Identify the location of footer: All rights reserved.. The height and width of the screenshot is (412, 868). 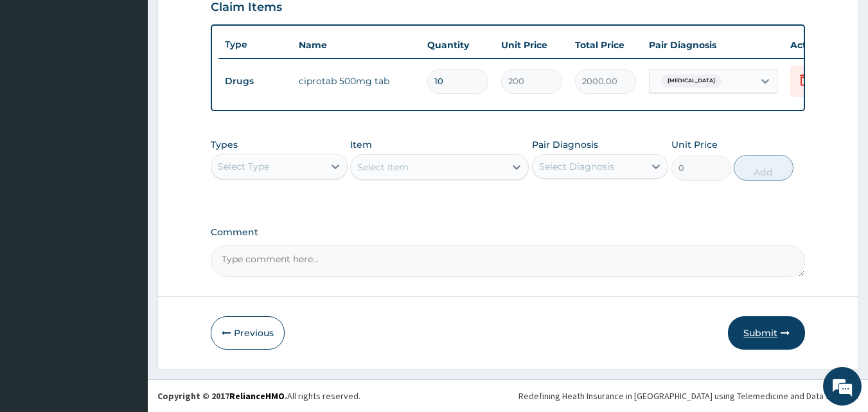
(508, 395).